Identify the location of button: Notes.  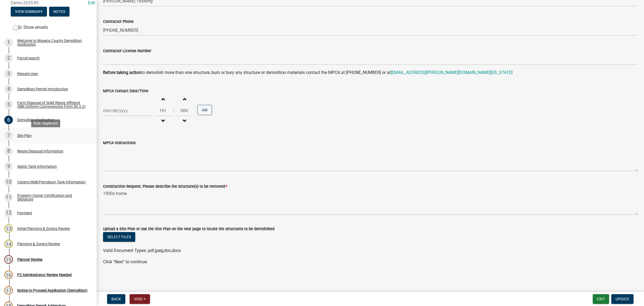
(60, 11).